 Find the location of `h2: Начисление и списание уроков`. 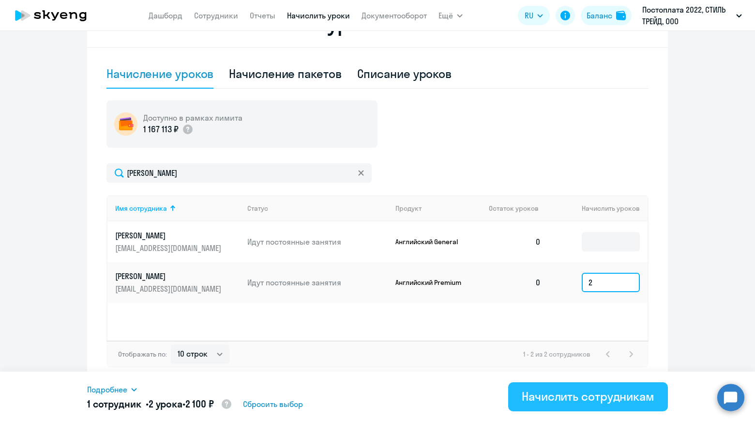

h2: Начисление и списание уроков is located at coordinates (378, 24).